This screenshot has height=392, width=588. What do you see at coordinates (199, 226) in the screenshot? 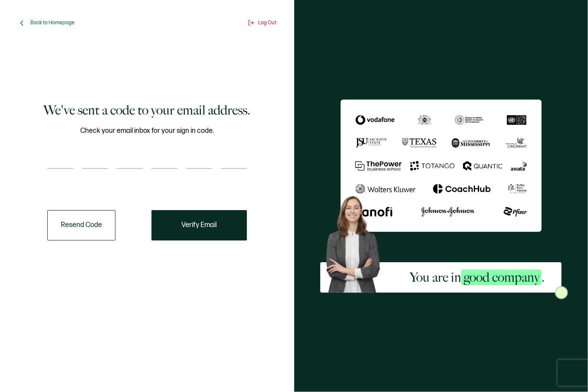
I see `span: Verify Email` at bounding box center [199, 226].